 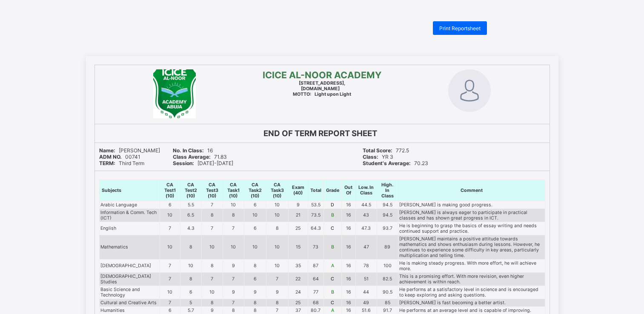 I want to click on th: Total, so click(x=315, y=190).